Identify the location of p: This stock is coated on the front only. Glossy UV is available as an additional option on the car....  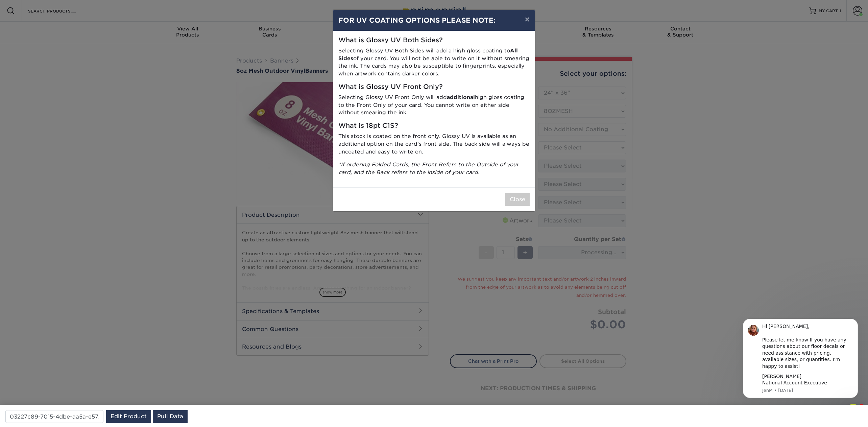
(434, 144).